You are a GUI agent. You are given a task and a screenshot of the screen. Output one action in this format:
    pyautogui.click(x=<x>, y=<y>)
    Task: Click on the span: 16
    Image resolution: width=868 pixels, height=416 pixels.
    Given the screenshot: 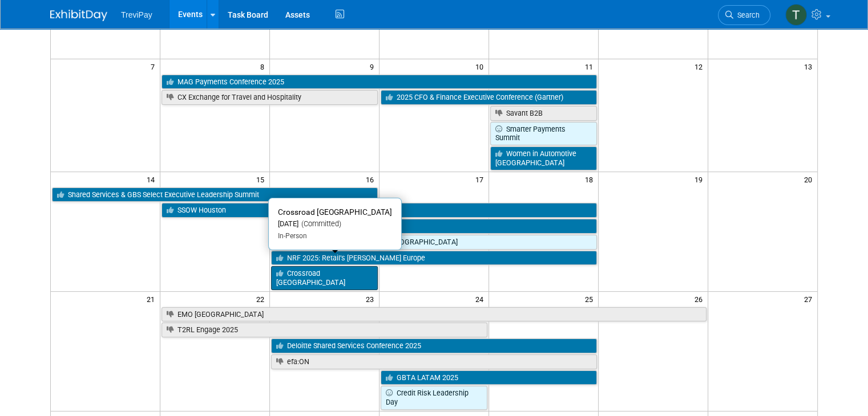 What is the action you would take?
    pyautogui.click(x=371, y=179)
    